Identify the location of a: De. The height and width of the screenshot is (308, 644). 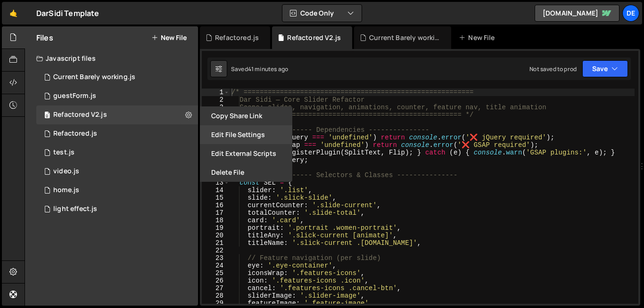
(631, 13).